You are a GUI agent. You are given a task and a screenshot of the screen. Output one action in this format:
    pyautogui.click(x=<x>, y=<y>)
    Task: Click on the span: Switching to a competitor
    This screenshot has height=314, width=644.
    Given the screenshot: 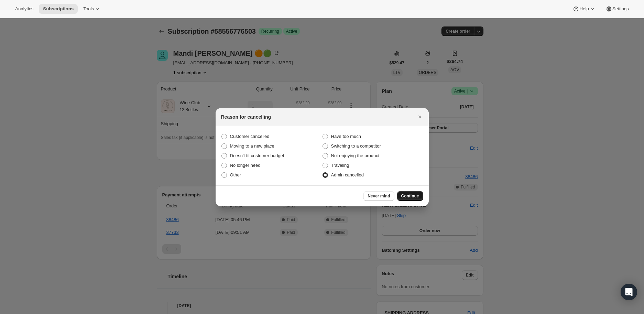 What is the action you would take?
    pyautogui.click(x=356, y=146)
    